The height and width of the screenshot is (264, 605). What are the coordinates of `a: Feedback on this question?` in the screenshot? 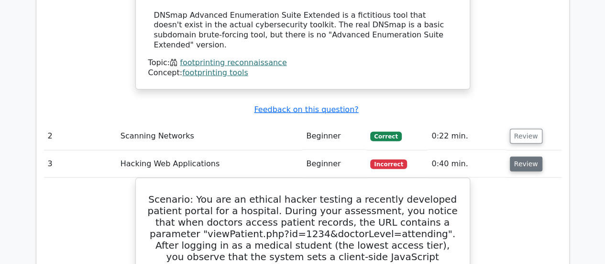 It's located at (306, 109).